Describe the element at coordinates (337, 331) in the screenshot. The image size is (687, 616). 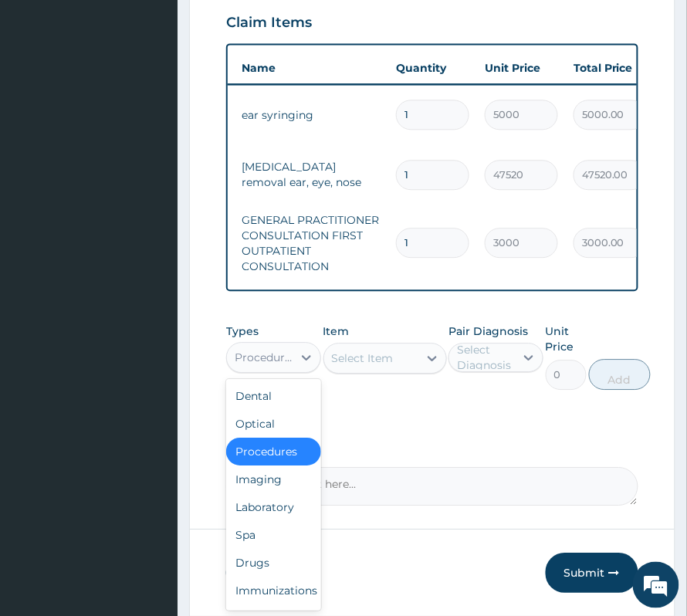
I see `label: Item` at that location.